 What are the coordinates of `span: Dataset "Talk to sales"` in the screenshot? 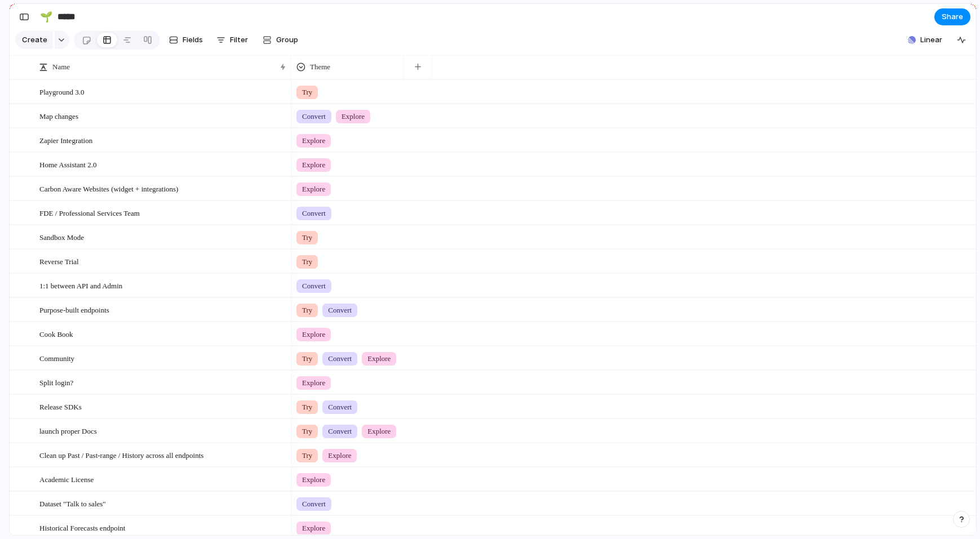 It's located at (73, 503).